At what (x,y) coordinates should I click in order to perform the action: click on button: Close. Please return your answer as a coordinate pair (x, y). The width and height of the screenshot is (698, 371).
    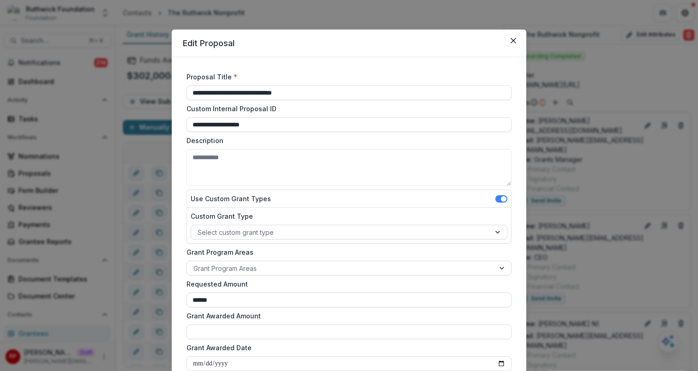
    Looking at the image, I should click on (514, 41).